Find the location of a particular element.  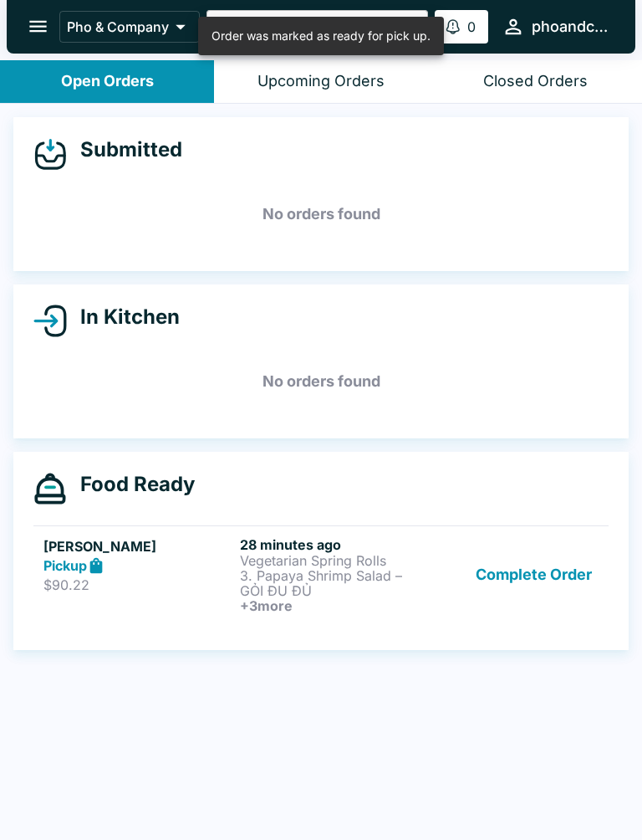

h6: + 3 more is located at coordinates (335, 606).